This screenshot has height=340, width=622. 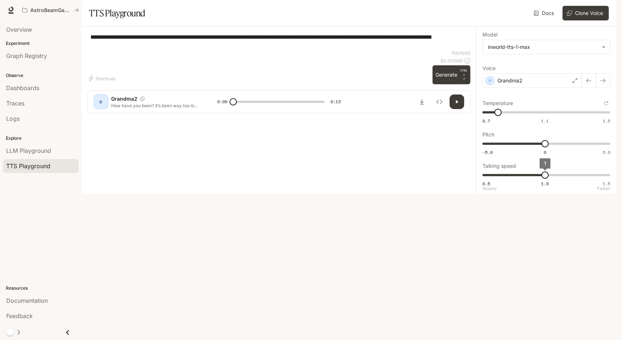 What do you see at coordinates (490, 35) in the screenshot?
I see `p: Model` at bounding box center [490, 35].